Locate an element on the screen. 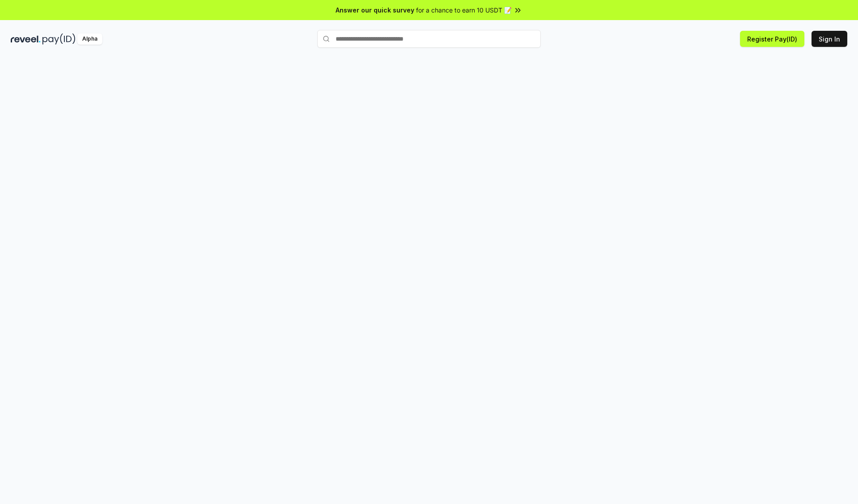 This screenshot has width=858, height=504. button: Register Pay(ID) is located at coordinates (772, 39).